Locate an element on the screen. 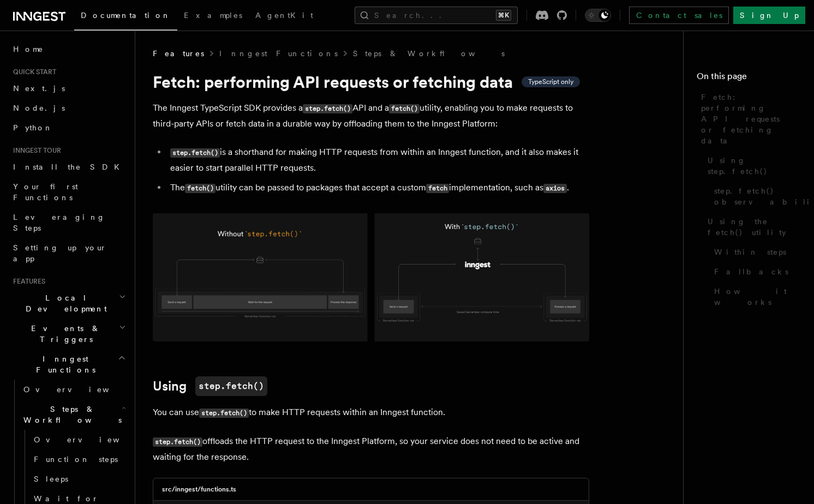 This screenshot has height=504, width=814. span: Home is located at coordinates (28, 49).